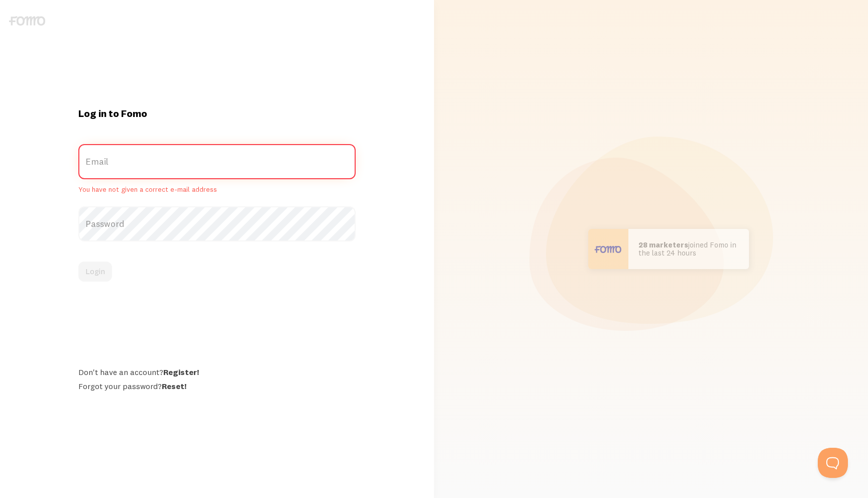  I want to click on a: Register!, so click(181, 372).